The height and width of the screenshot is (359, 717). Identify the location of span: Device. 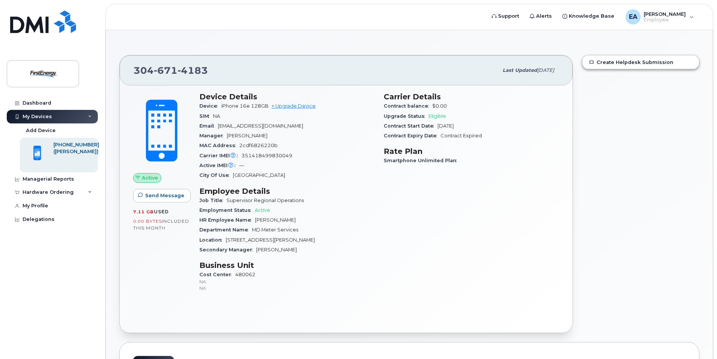
(210, 106).